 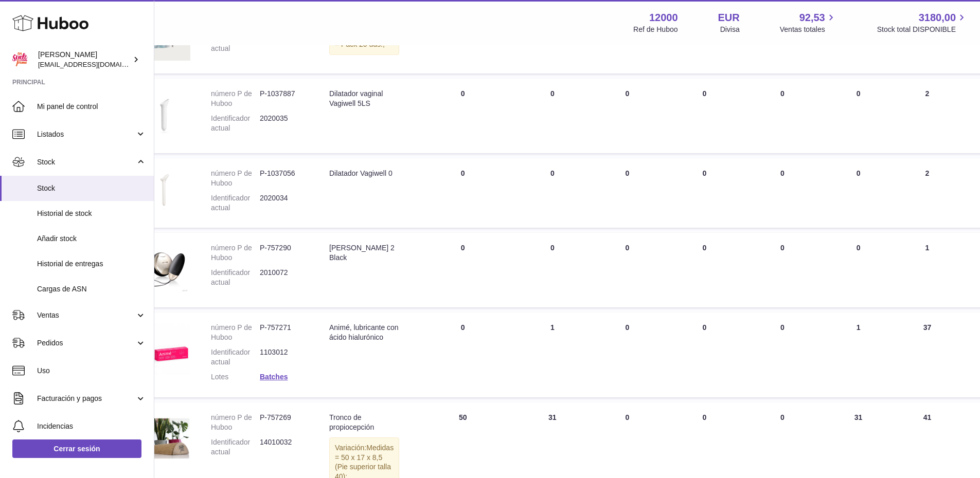 What do you see at coordinates (808, 23) in the screenshot?
I see `a: 92,53 Ventas totales` at bounding box center [808, 23].